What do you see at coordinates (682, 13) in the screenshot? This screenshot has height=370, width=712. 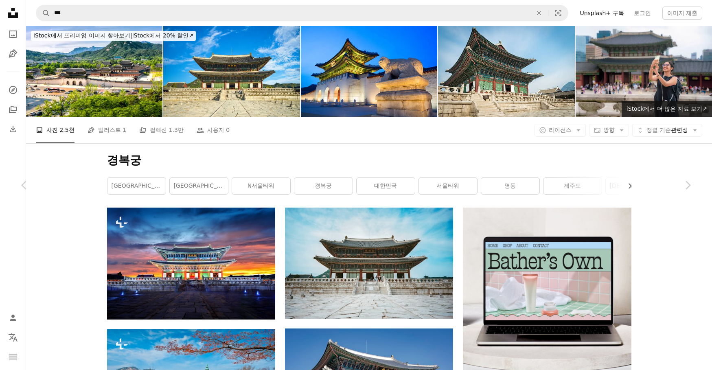 I see `button: 이미지 제출` at bounding box center [682, 13].